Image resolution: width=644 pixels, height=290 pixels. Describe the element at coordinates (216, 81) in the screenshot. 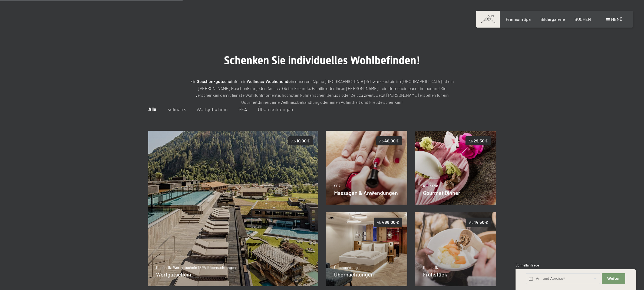

I see `strong: Geschenkgutschein` at that location.